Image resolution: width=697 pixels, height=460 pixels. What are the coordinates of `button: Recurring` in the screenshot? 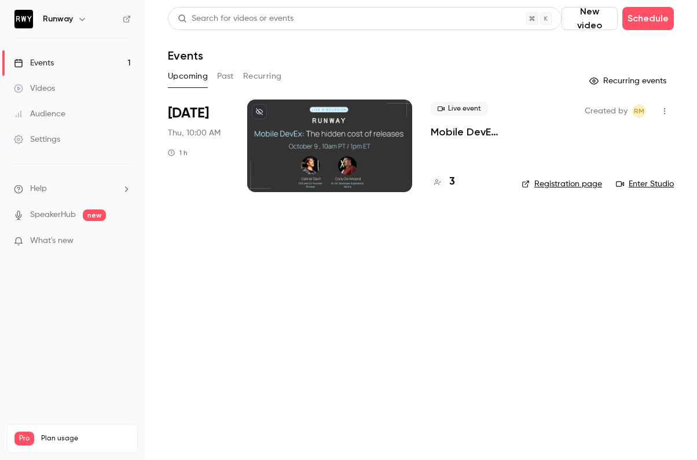 It's located at (262, 76).